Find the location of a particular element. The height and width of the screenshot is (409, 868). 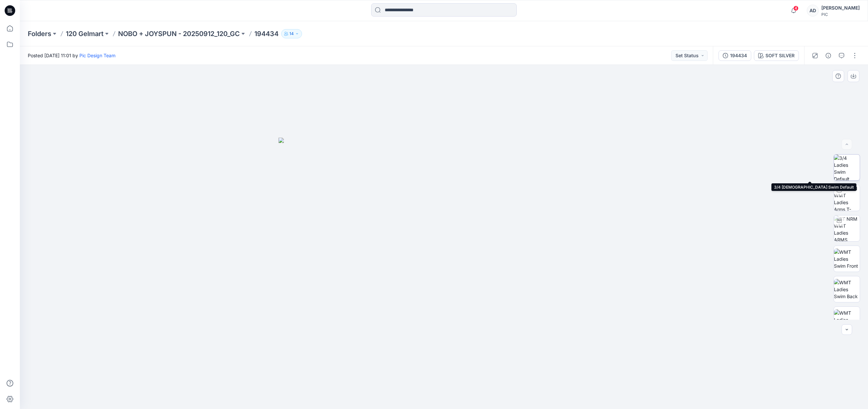

div: PIC is located at coordinates (841, 14).